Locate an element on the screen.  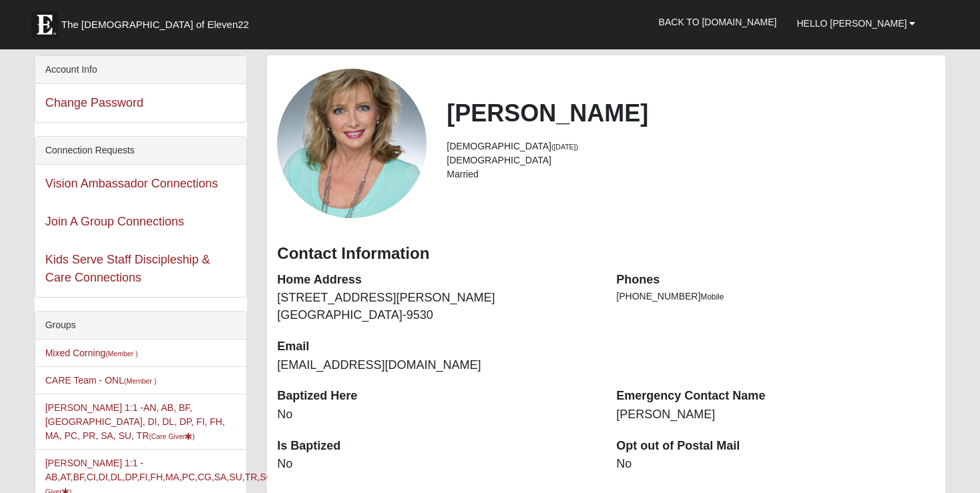
a: Change Password is located at coordinates (94, 103).